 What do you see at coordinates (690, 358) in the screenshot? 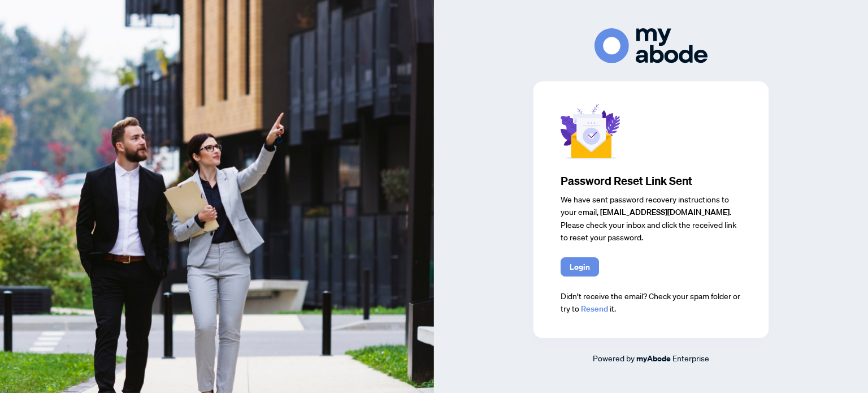
I see `span: Enterprise` at bounding box center [690, 358].